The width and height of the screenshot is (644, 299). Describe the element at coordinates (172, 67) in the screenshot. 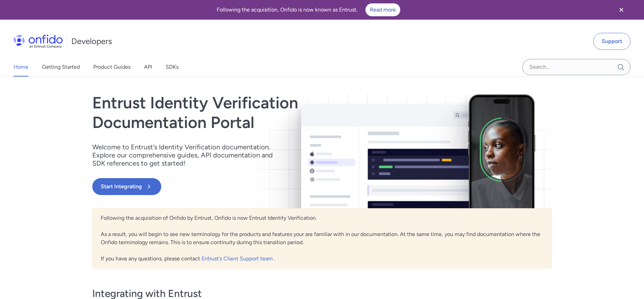

I see `a: SDKs` at that location.